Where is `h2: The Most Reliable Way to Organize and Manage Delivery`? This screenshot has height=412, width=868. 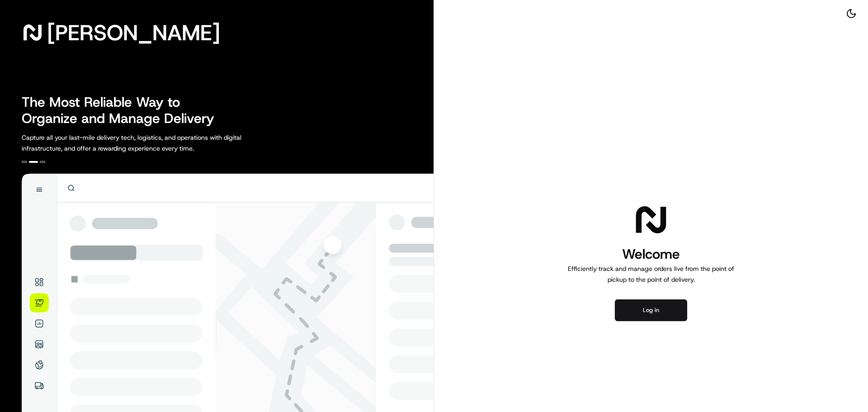 h2: The Most Reliable Way to Organize and Manage Delivery is located at coordinates (123, 110).